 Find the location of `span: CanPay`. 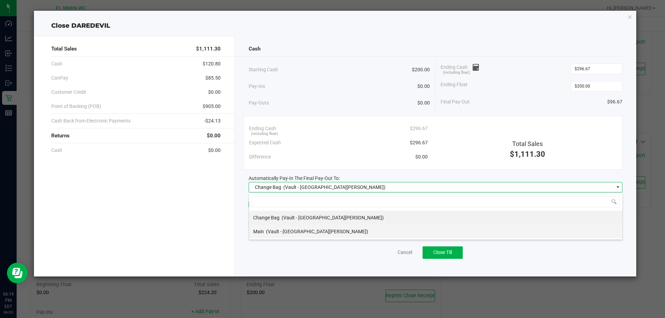

span: CanPay is located at coordinates (60, 78).